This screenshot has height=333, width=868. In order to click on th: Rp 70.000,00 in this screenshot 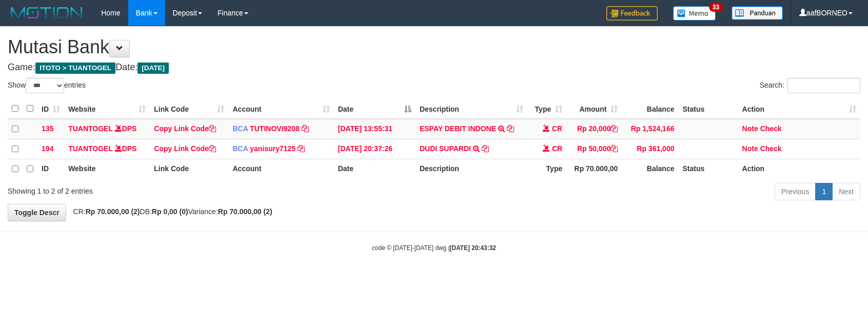, I will do `click(594, 169)`.